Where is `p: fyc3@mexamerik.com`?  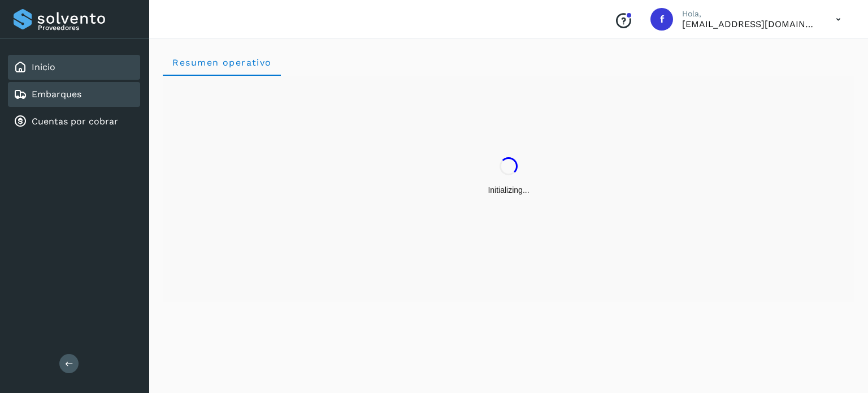 p: fyc3@mexamerik.com is located at coordinates (750, 24).